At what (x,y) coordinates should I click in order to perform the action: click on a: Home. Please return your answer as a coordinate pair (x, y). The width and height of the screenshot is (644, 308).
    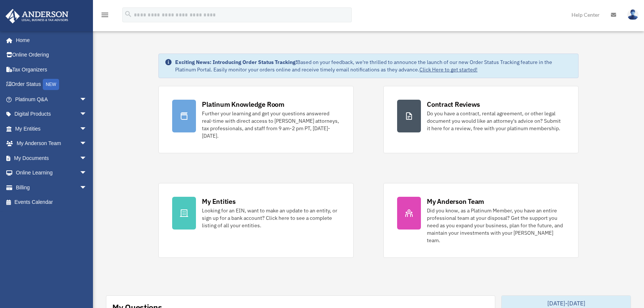
    Looking at the image, I should click on (50, 40).